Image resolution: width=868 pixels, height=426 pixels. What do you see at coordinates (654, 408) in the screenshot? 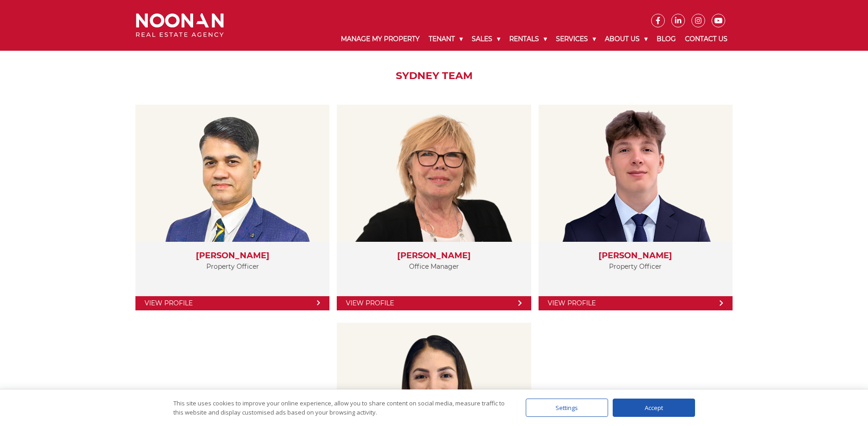
I see `div: Accept` at bounding box center [654, 408].